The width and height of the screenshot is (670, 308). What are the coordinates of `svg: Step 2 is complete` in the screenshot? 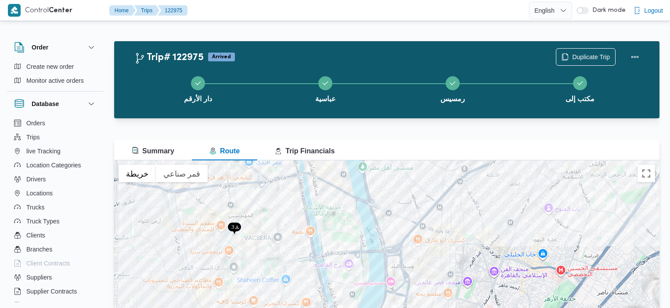 It's located at (325, 83).